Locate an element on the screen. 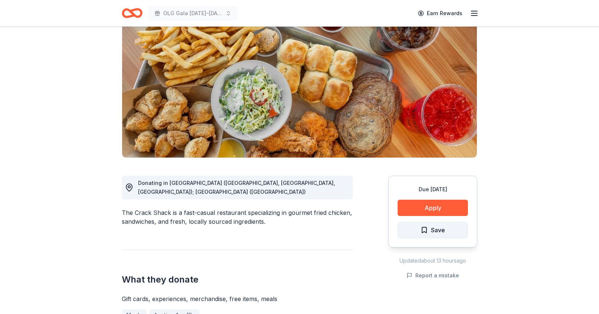  a: Home is located at coordinates (132, 13).